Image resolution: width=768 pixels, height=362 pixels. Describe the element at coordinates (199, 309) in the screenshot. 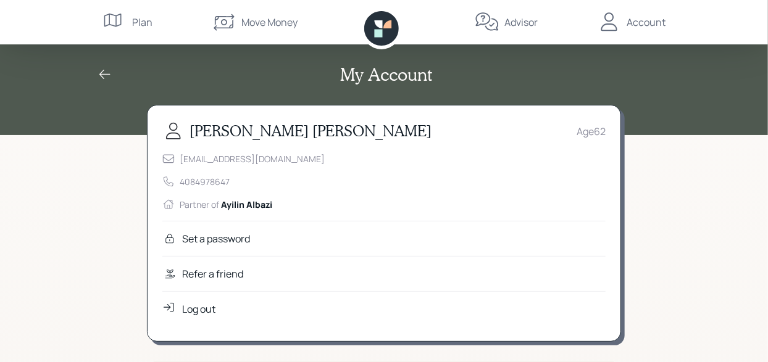

I see `div: Log out` at that location.